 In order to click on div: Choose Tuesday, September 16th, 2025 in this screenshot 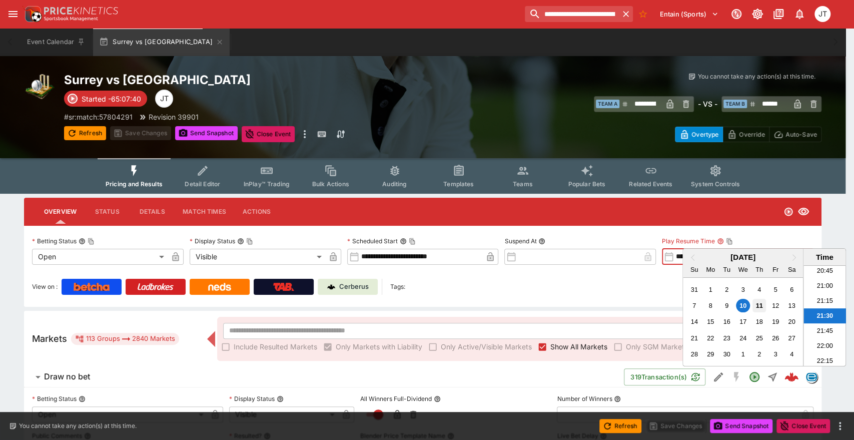, I will do `click(727, 321)`.